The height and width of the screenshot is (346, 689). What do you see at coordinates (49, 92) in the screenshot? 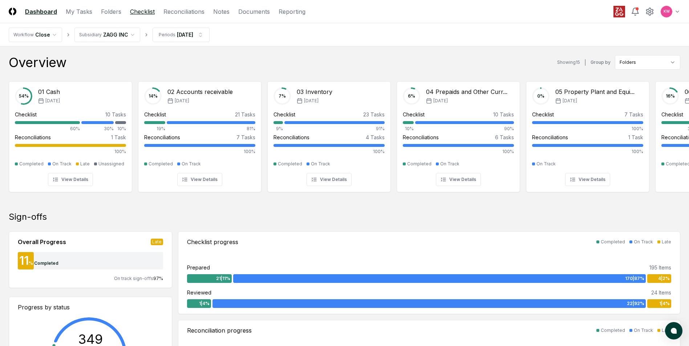
I see `div: 01 Cash` at bounding box center [49, 92].